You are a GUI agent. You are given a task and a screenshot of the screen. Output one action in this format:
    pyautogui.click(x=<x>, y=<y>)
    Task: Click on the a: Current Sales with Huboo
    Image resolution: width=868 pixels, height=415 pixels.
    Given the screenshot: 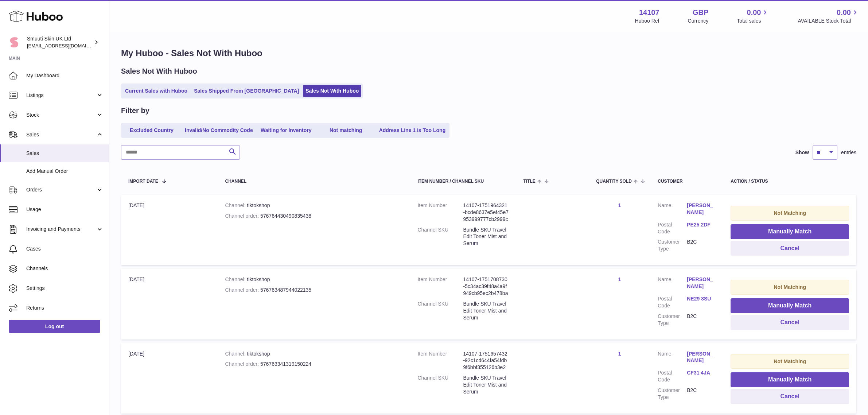 What is the action you would take?
    pyautogui.click(x=156, y=91)
    